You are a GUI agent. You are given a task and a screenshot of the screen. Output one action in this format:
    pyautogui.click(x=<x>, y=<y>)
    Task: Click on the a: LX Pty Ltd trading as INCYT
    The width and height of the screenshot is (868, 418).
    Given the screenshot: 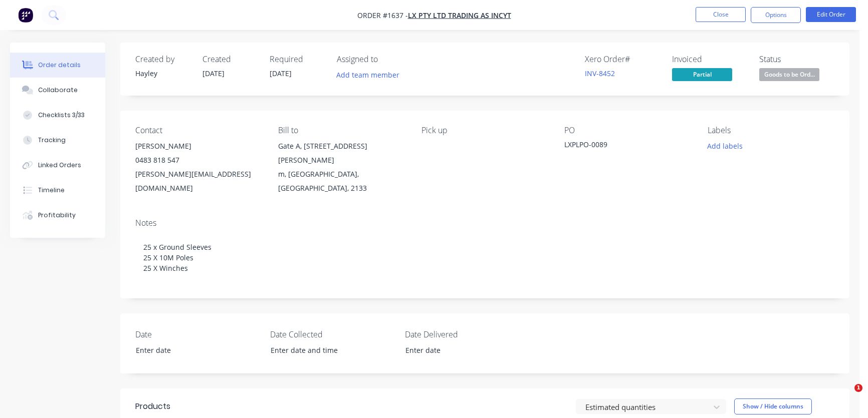 What is the action you would take?
    pyautogui.click(x=459, y=15)
    